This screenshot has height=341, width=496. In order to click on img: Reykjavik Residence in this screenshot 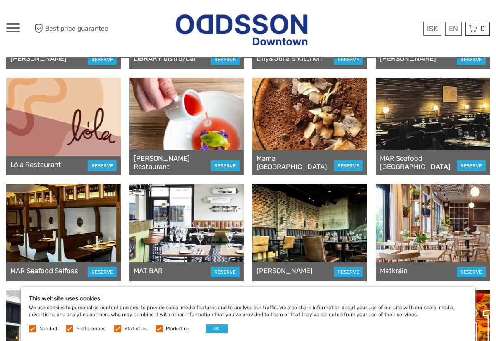, I will do `click(242, 29)`.